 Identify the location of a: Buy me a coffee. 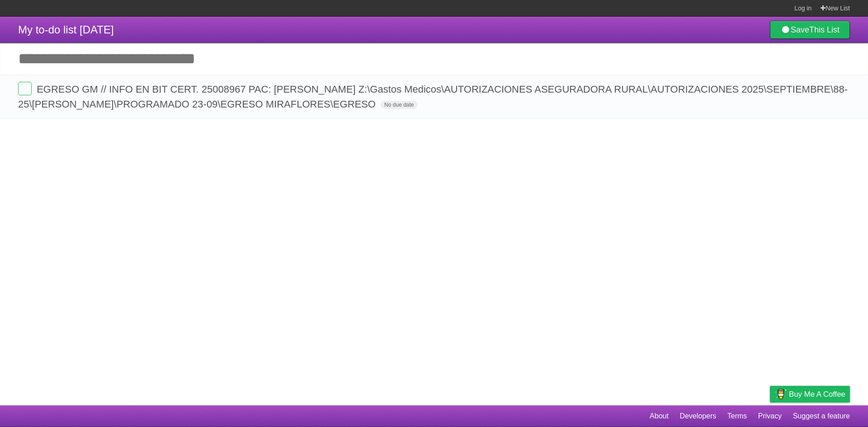
(809, 394).